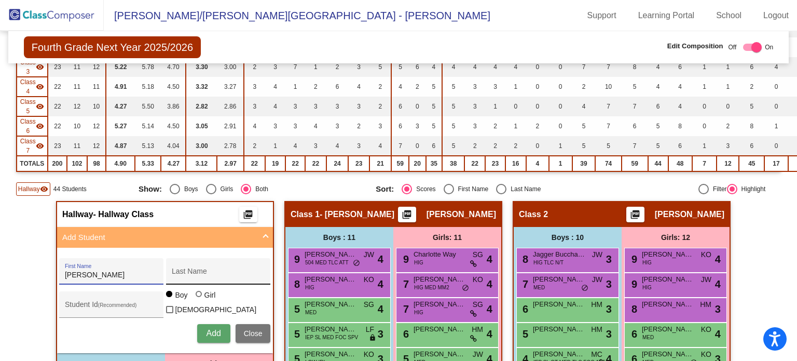 This screenshot has height=361, width=797. I want to click on td: 11, so click(77, 67).